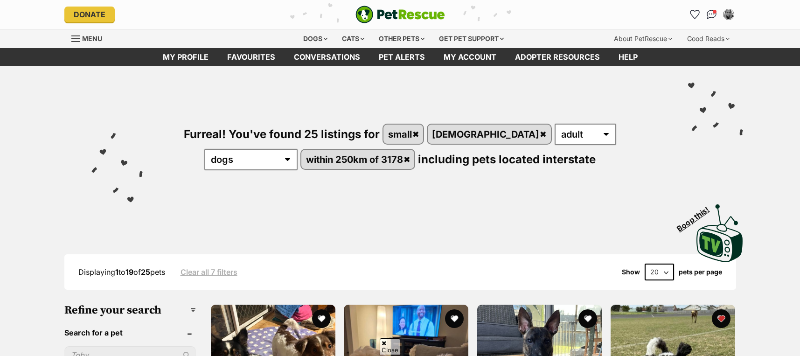  I want to click on span: Furreal! You've found 25 listings for, so click(282, 134).